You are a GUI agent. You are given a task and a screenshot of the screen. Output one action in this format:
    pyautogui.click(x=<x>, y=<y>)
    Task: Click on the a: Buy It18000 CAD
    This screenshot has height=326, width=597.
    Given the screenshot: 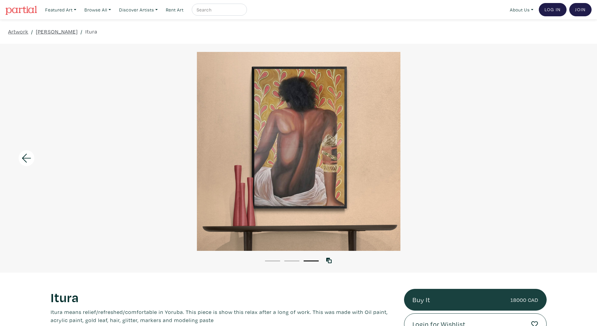 What is the action you would take?
    pyautogui.click(x=475, y=299)
    